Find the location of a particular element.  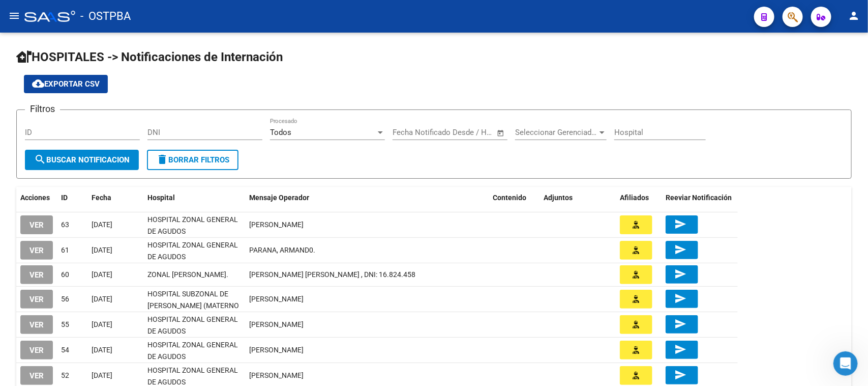

span: HOSPITALES -> Notificaciones de Internación is located at coordinates (150, 57).